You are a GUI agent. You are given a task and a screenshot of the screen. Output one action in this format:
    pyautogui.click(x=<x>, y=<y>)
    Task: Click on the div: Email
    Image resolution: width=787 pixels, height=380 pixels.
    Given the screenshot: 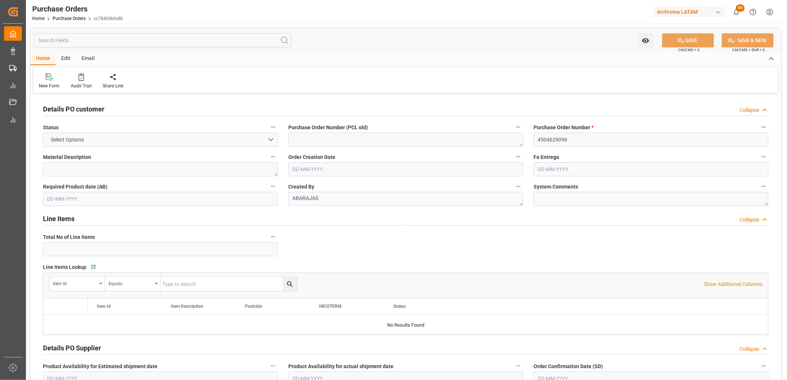 What is the action you would take?
    pyautogui.click(x=88, y=59)
    